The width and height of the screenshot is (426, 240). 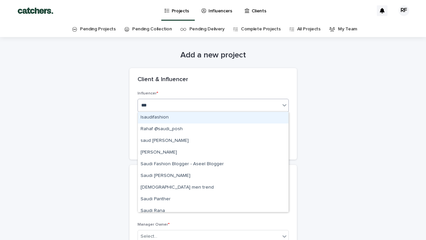 I want to click on span: Influencer, so click(x=148, y=94).